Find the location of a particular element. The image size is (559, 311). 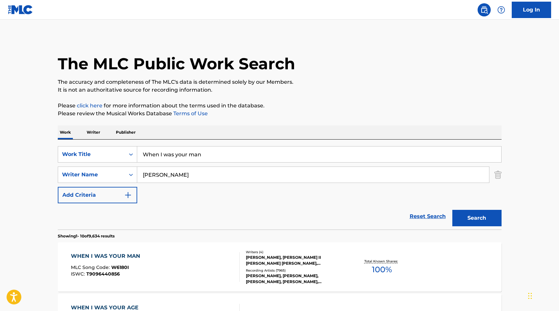

span: W6180I is located at coordinates (120, 267).